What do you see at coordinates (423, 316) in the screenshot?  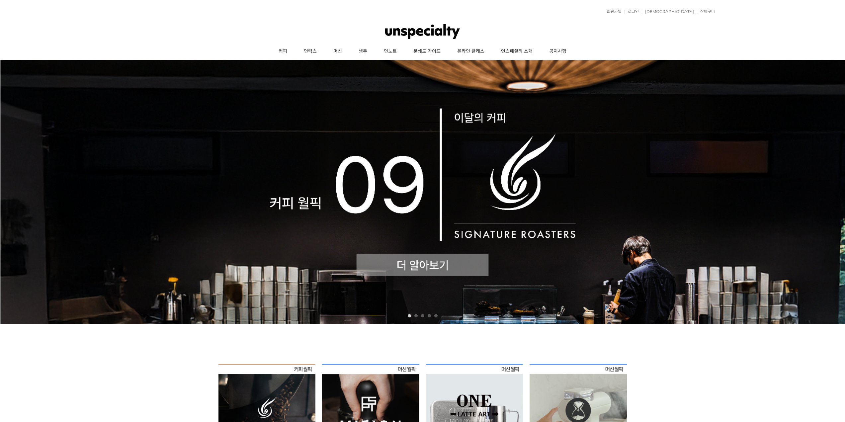 I see `a: 3` at bounding box center [423, 316].